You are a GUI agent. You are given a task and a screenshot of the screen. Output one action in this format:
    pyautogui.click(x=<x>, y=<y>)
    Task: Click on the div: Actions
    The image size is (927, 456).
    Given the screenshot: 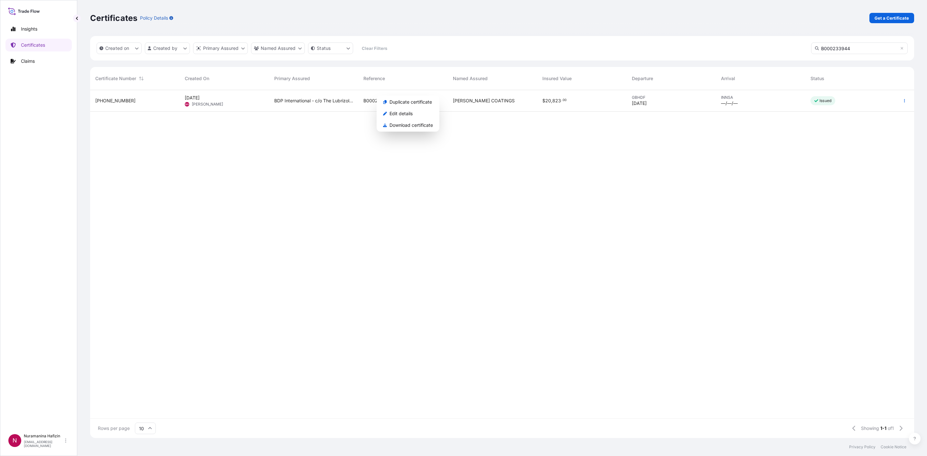 What is the action you would take?
    pyautogui.click(x=408, y=114)
    